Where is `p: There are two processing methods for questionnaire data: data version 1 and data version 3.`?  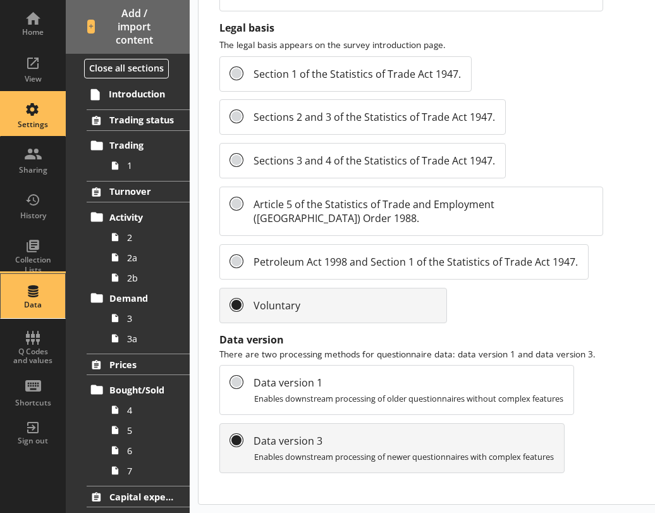 p: There are two processing methods for questionnaire data: data version 1 and data version 3. is located at coordinates (411, 353).